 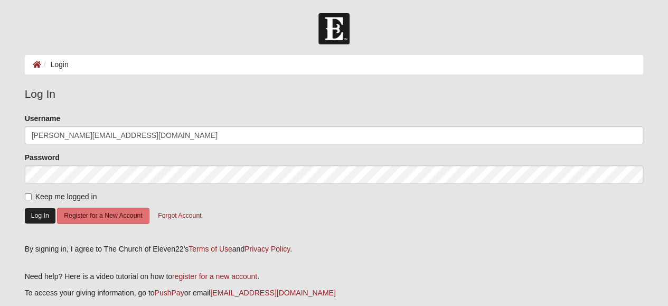 What do you see at coordinates (55, 64) in the screenshot?
I see `li: Login` at bounding box center [55, 64].